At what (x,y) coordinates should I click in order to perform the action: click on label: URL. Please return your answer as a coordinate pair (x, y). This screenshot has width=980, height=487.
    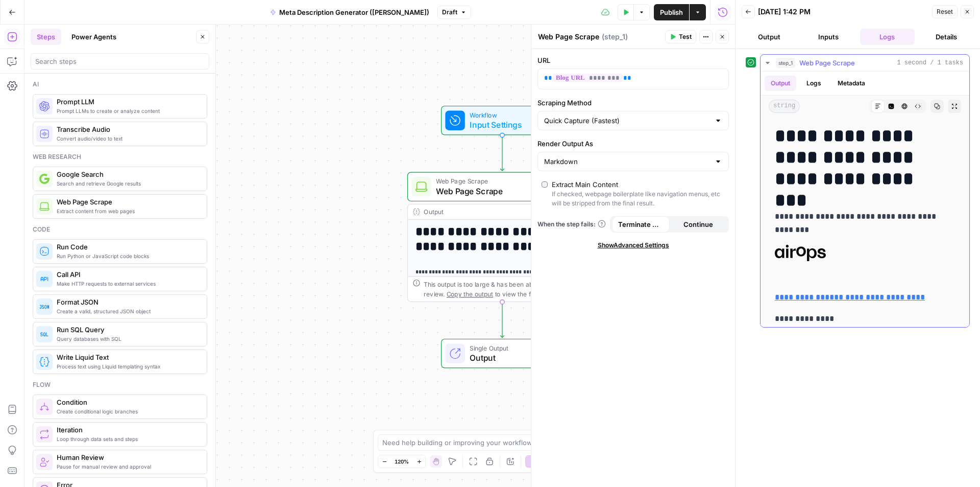
    Looking at the image, I should click on (633, 60).